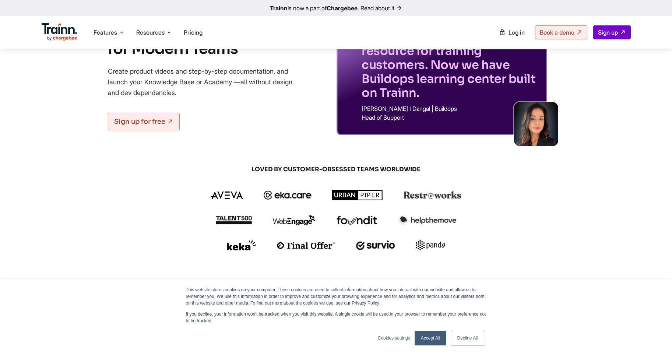  Describe the element at coordinates (342, 8) in the screenshot. I see `b: Chargebee` at that location.